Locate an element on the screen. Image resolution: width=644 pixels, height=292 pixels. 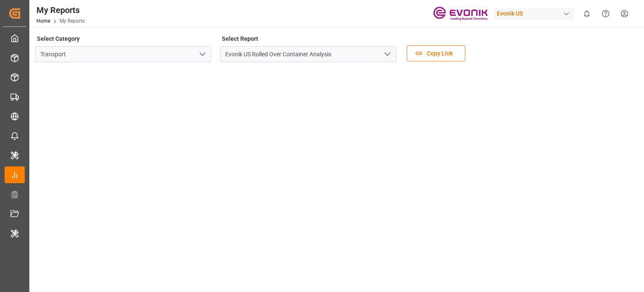
img: Evonik-brand-mark-Deep-Purple-RGB.jpeg_1700498283.jpeg is located at coordinates (461, 14).